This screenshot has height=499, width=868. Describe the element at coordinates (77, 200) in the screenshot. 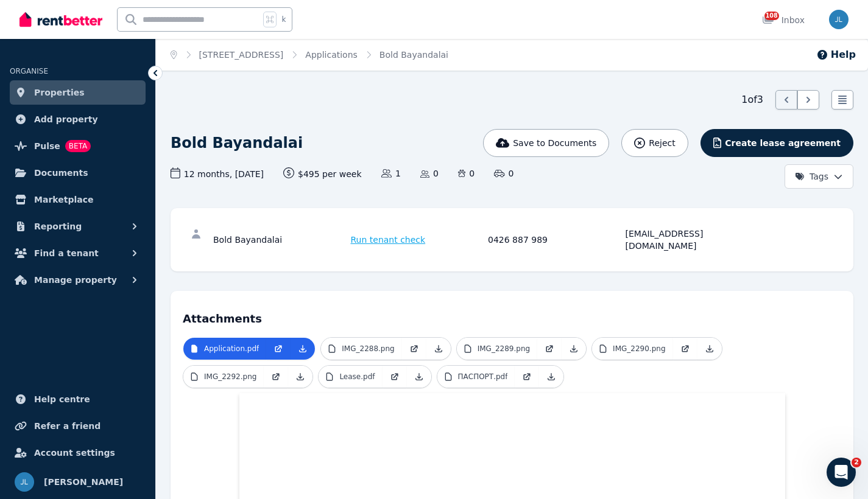

I see `a: Marketplace` at that location.